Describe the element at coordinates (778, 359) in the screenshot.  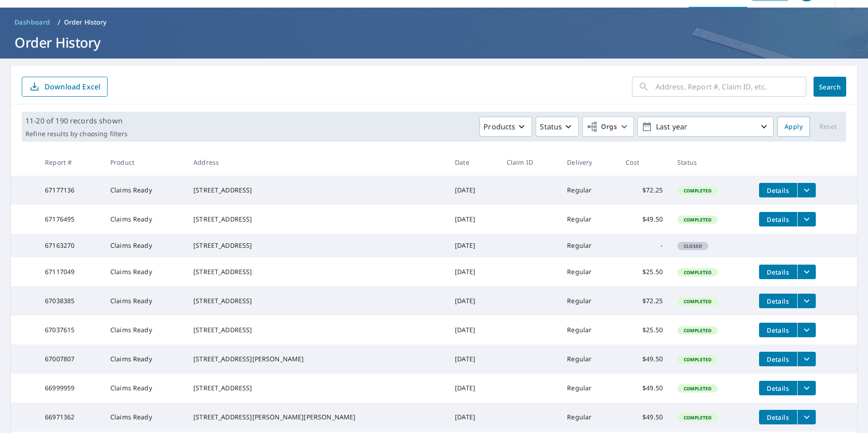
I see `button: detailsBtn-67007807` at that location.